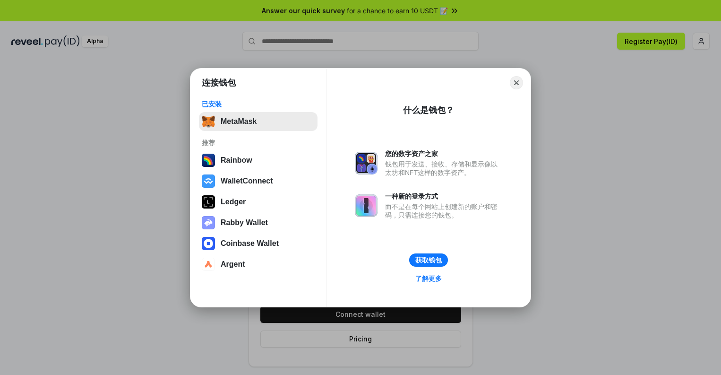 The width and height of the screenshot is (721, 375). I want to click on button: Coinbase Wallet, so click(258, 243).